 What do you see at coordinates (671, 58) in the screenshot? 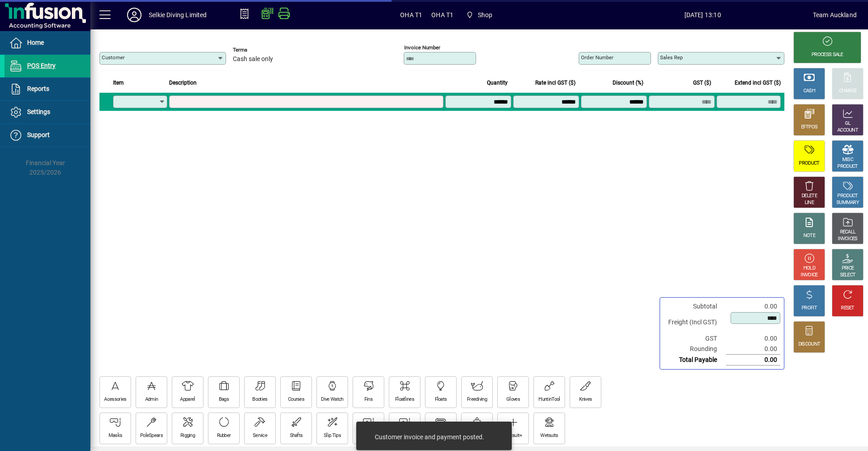
I see `mat-label: Sales rep` at bounding box center [671, 58].